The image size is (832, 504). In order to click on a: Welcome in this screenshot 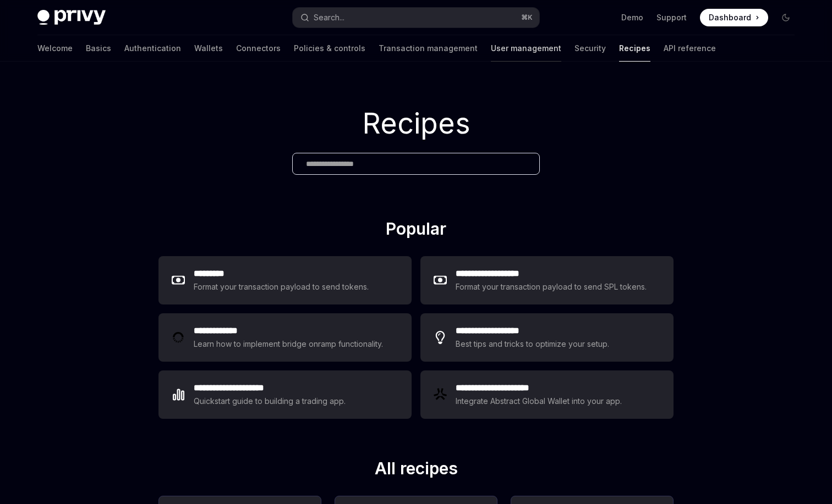, I will do `click(55, 48)`.